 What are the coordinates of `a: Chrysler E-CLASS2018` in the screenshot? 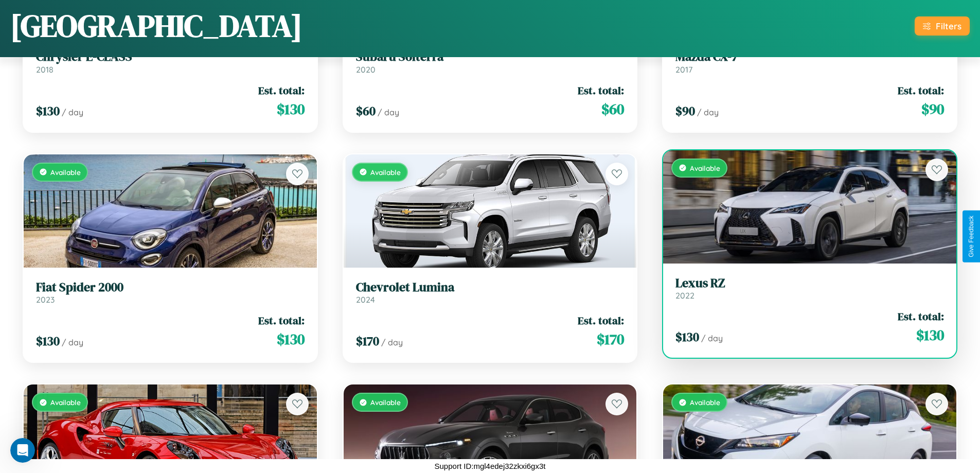 It's located at (170, 62).